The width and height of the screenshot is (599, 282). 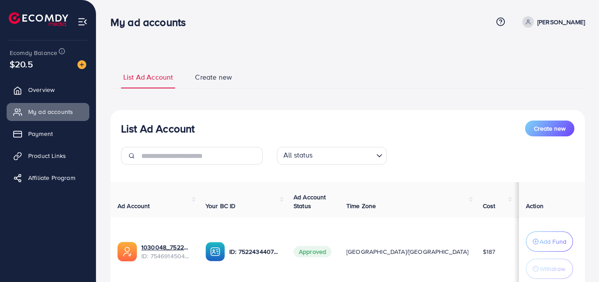 I want to click on span: My ad accounts, so click(x=51, y=112).